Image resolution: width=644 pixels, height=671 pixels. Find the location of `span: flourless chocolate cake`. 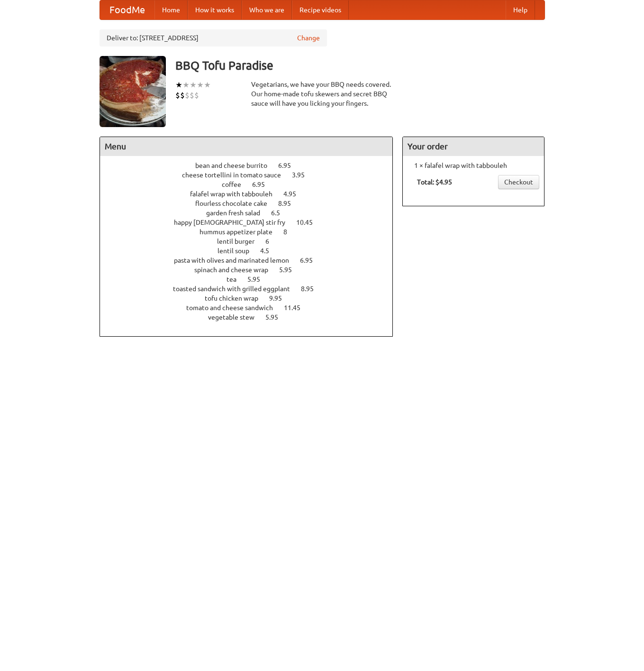

span: flourless chocolate cake is located at coordinates (236, 203).